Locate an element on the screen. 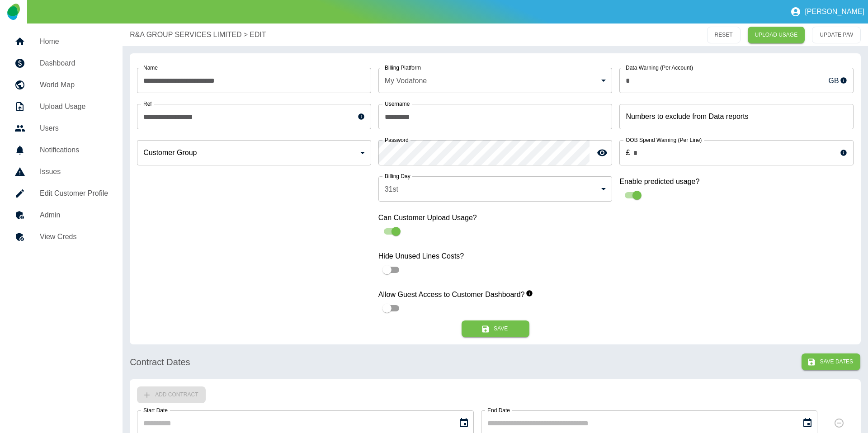 This screenshot has height=433, width=868. label: Can Customer Upload Usage? is located at coordinates (495, 217).